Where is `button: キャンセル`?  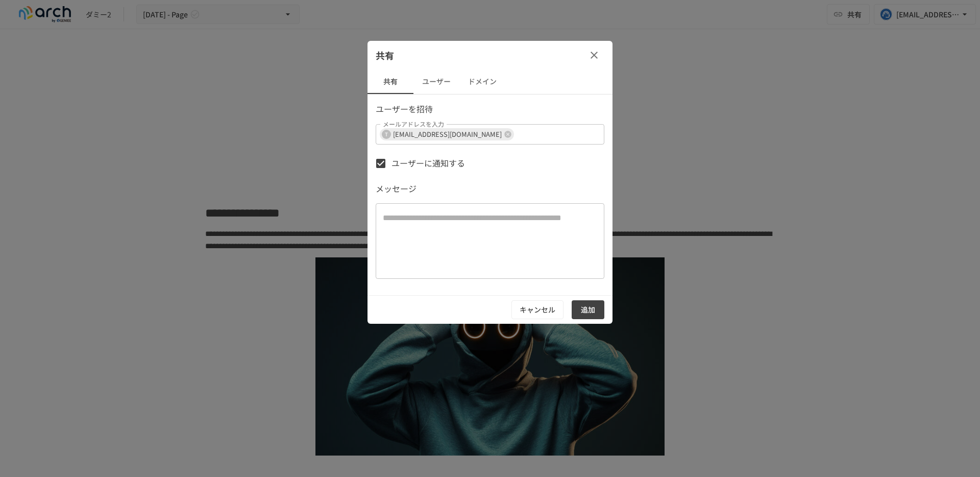
button: キャンセル is located at coordinates (538, 310).